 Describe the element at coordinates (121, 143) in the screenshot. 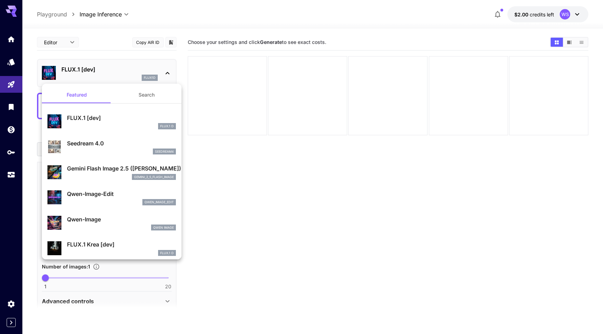

I see `p: Seedream 4.0` at that location.